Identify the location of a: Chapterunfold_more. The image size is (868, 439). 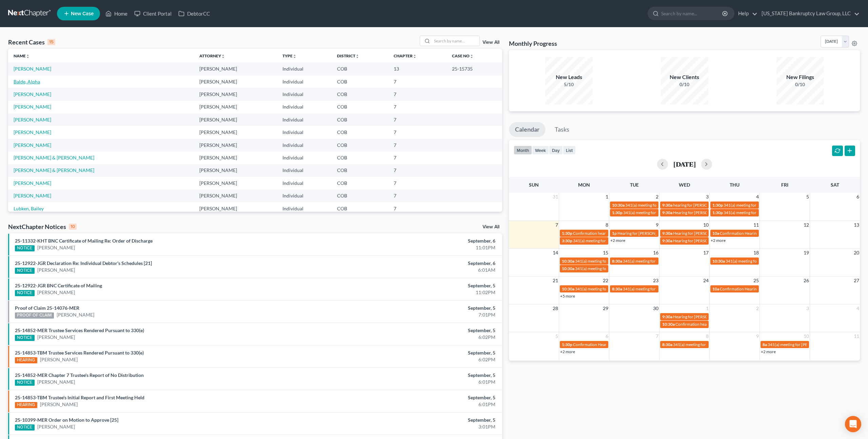
(405, 56).